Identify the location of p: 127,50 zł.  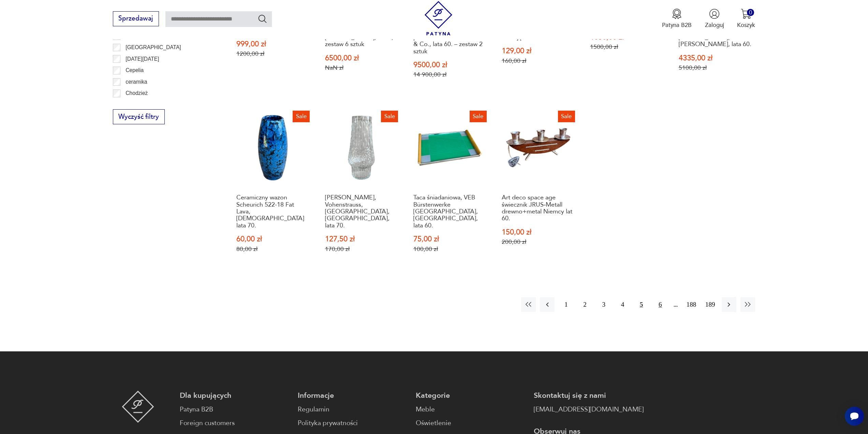
(361, 239).